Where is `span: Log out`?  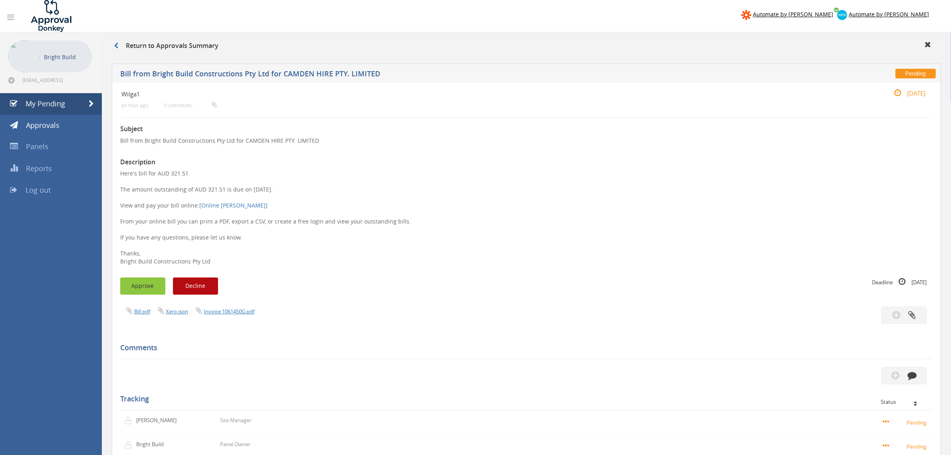
span: Log out is located at coordinates (38, 190).